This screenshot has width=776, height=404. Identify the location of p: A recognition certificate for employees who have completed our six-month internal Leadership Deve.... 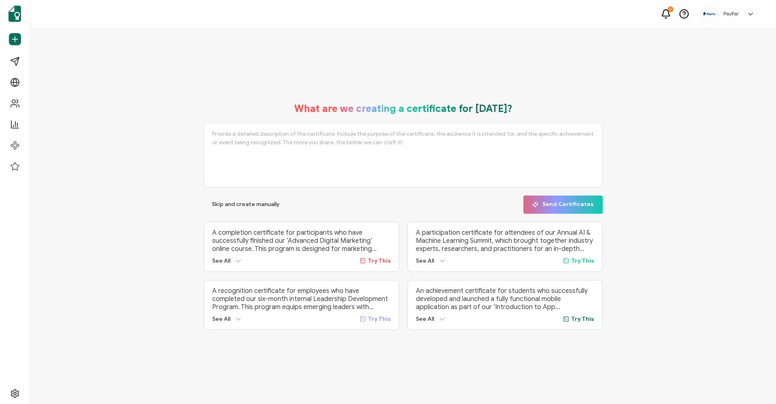
(302, 299).